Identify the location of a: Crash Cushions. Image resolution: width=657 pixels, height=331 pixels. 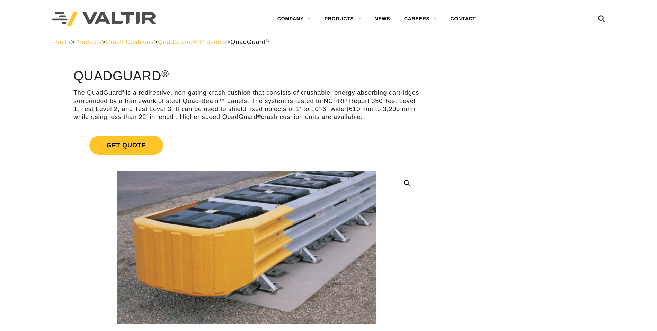
(130, 42).